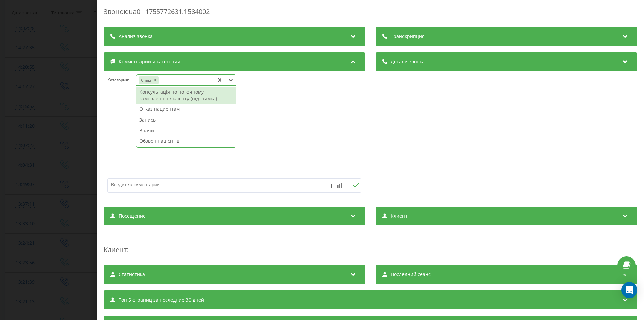  What do you see at coordinates (411, 274) in the screenshot?
I see `span: Последний сеанс` at bounding box center [411, 274].